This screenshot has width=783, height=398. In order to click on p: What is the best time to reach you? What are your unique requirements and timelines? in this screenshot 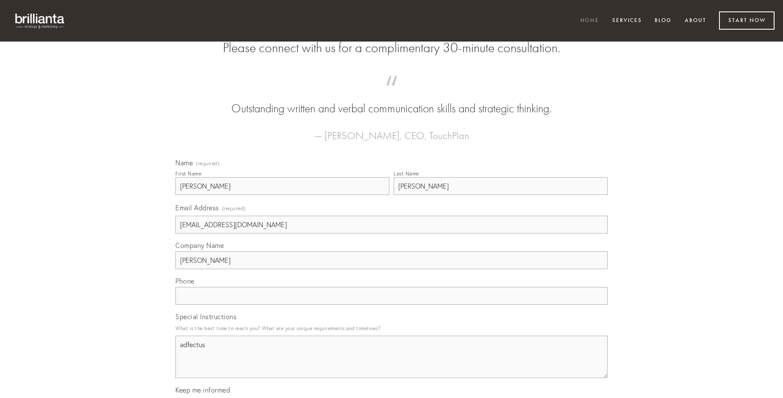, I will do `click(391, 328)`.